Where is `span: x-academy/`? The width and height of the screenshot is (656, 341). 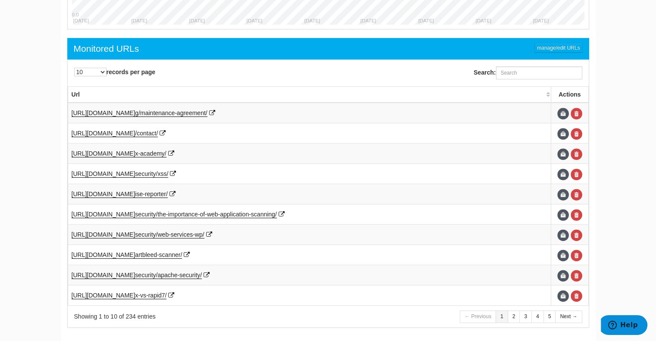
span: x-academy/ is located at coordinates (151, 154).